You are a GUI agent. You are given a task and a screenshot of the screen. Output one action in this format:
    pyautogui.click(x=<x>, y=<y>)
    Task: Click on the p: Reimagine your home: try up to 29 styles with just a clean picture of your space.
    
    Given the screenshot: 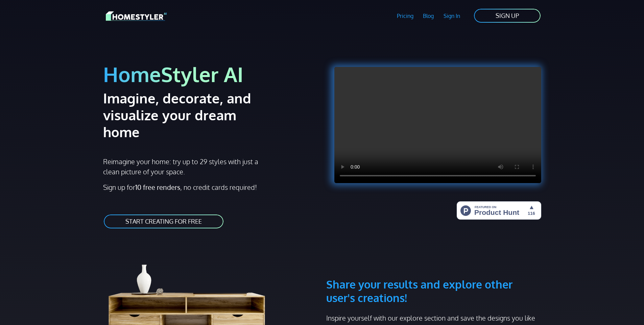 What is the action you would take?
    pyautogui.click(x=184, y=166)
    